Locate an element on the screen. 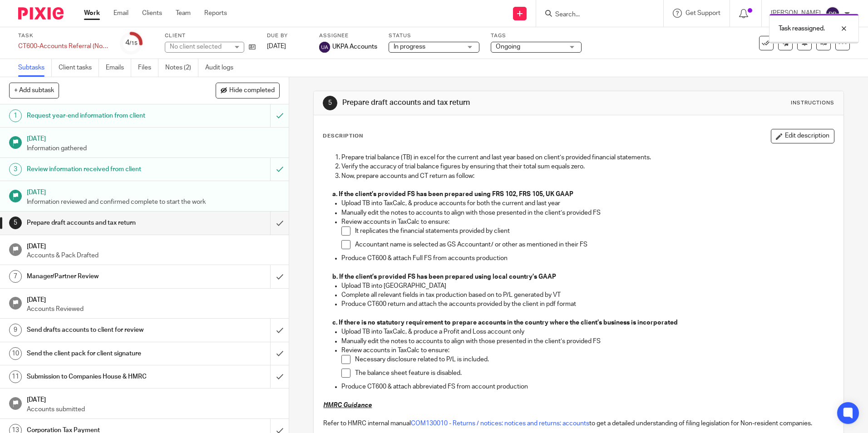  strong: b. If the client’s provided FS has been prepared using local country’s GAAP is located at coordinates (444, 277).